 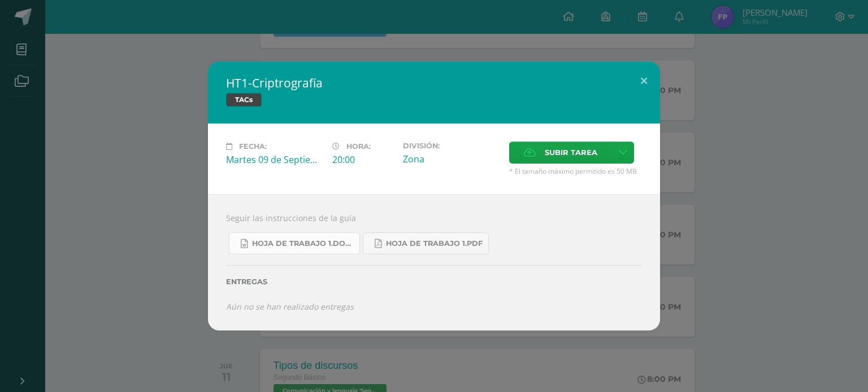 What do you see at coordinates (434, 244) in the screenshot?
I see `span: Hoja de Trabajo 1.pdf` at bounding box center [434, 244].